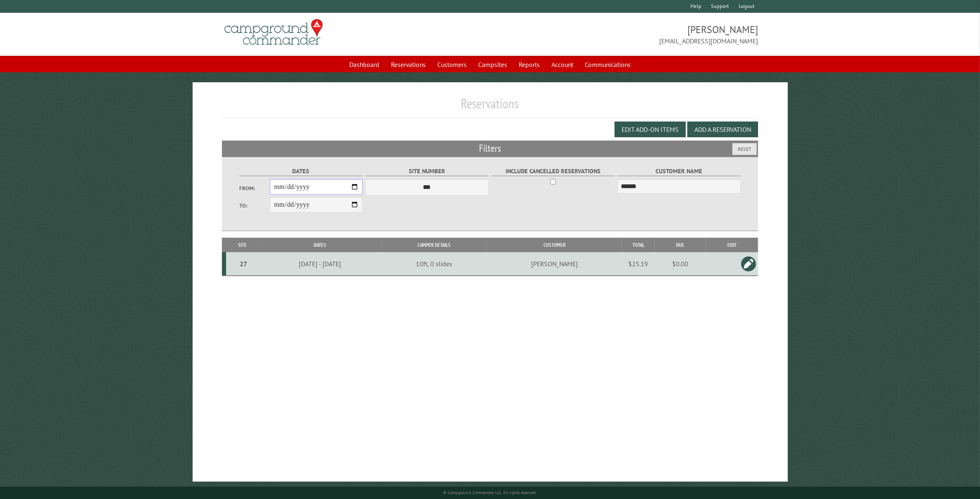 The image size is (980, 499). Describe the element at coordinates (562, 64) in the screenshot. I see `a: Account` at that location.